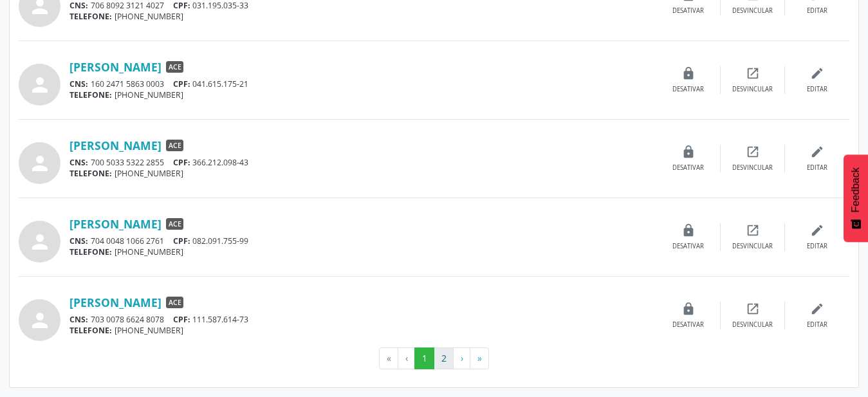 The image size is (868, 397). I want to click on div: 703 0078 6624 8078 111.587.614-73, so click(363, 319).